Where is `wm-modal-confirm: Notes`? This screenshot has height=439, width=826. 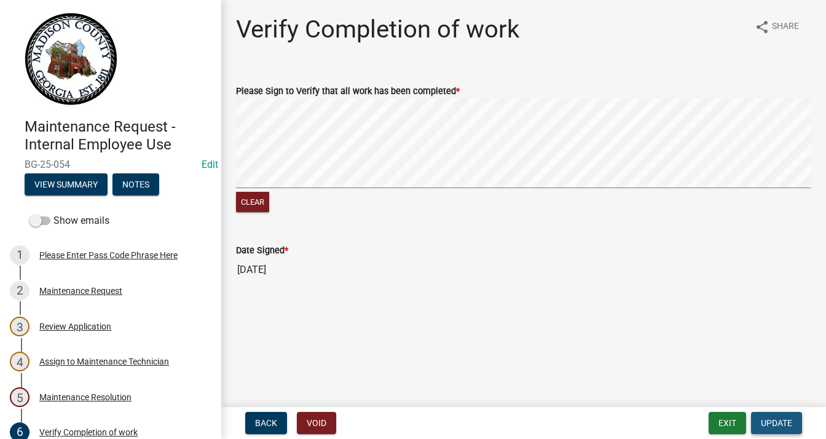
wm-modal-confirm: Notes is located at coordinates (136, 185).